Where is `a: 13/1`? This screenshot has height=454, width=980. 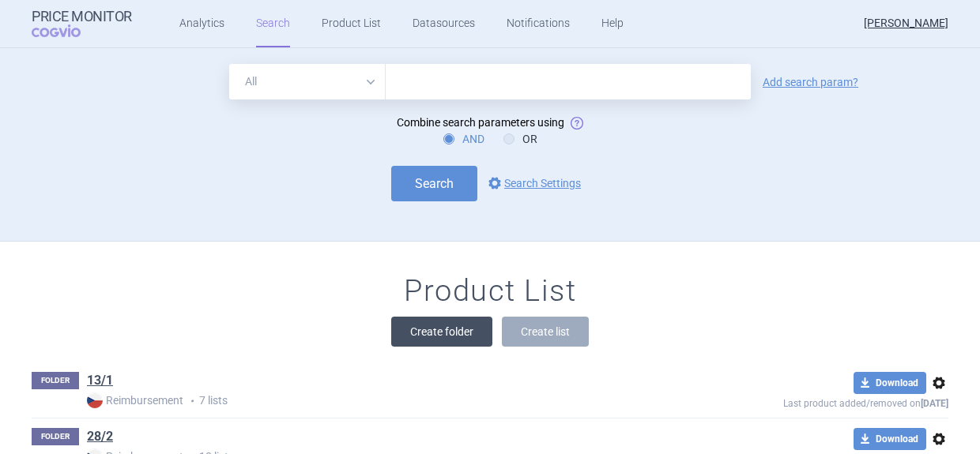
a: 13/1 is located at coordinates (100, 381).